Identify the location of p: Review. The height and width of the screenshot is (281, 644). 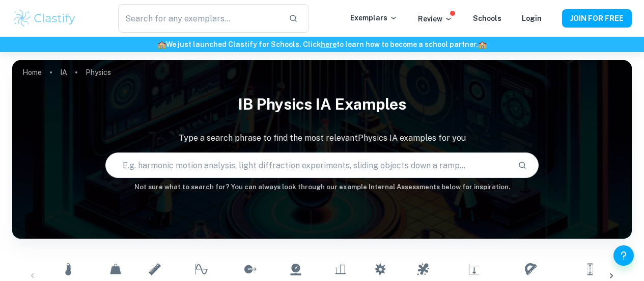
(435, 19).